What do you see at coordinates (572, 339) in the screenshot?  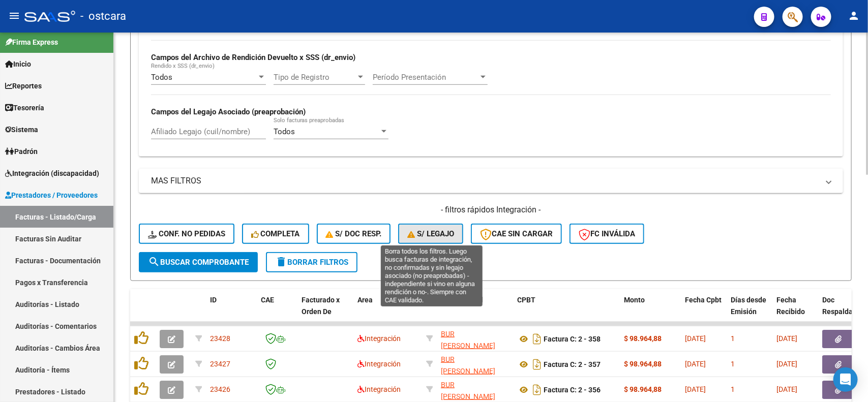 I see `strong: Factura C: 2 - 358` at bounding box center [572, 339].